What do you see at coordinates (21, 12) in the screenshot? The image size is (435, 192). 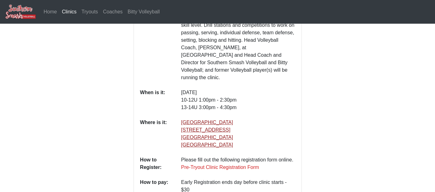 I see `img: Southern Smash Volleyball` at bounding box center [21, 12].